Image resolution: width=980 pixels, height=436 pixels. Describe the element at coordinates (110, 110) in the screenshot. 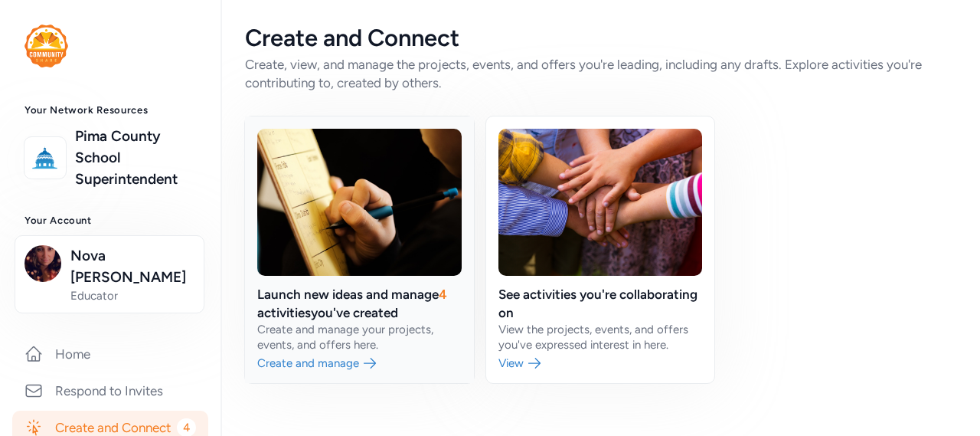

I see `h3: Your Network Resources` at that location.